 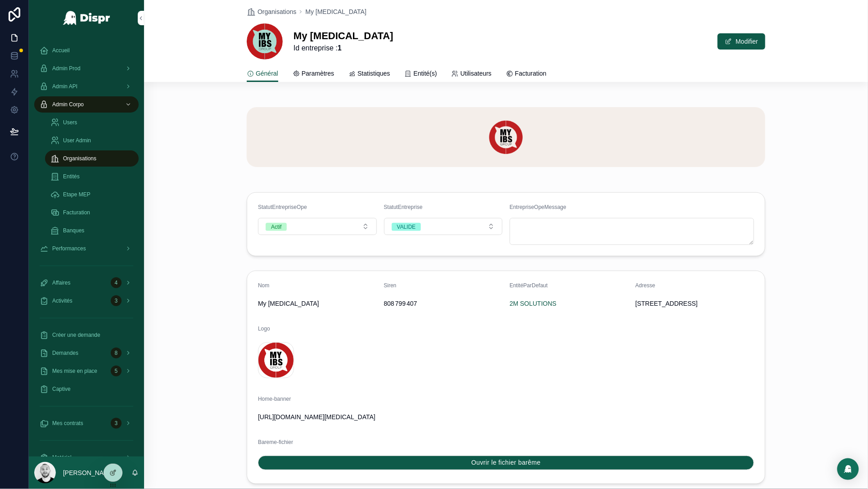 What do you see at coordinates (86, 18) in the screenshot?
I see `img: App logo` at bounding box center [86, 18].